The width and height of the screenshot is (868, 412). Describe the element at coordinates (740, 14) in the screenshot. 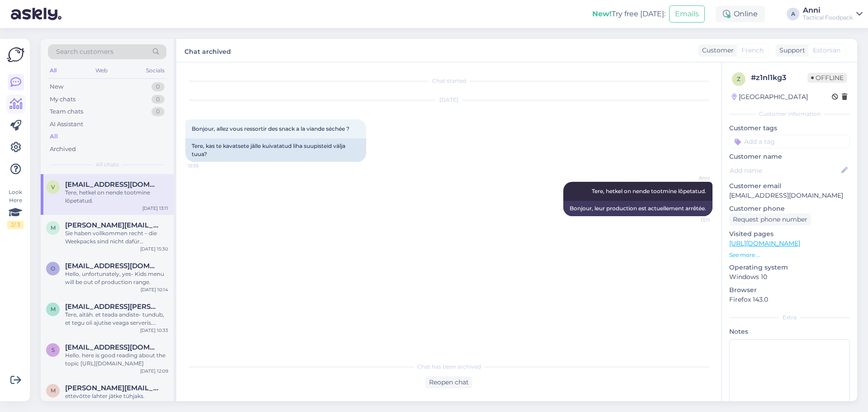

I see `div: Online` at that location.